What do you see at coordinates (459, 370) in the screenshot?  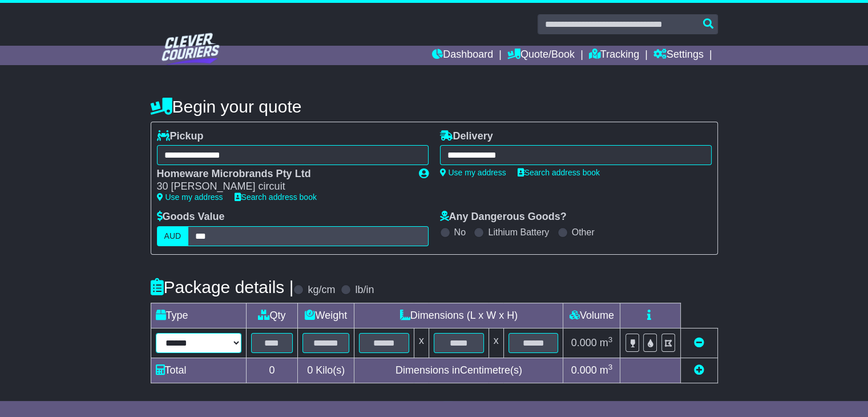 I see `td: Dimensions in Centimetre(s)` at bounding box center [459, 370].